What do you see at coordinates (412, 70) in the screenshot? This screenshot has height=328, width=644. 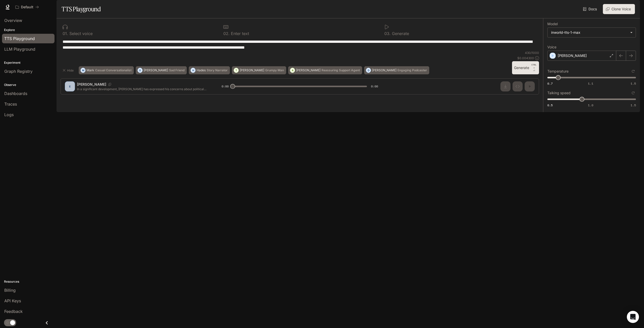 I see `p: Engaging Podcaster` at bounding box center [412, 70].